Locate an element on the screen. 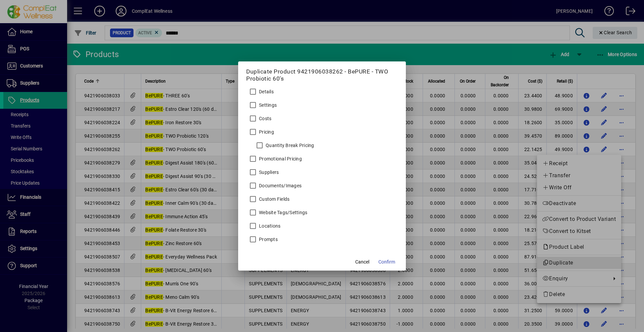 Image resolution: width=644 pixels, height=332 pixels. h5: Duplicate Product 9421906038262 - BePURE - TWO Probiotic 60's is located at coordinates (322, 75).